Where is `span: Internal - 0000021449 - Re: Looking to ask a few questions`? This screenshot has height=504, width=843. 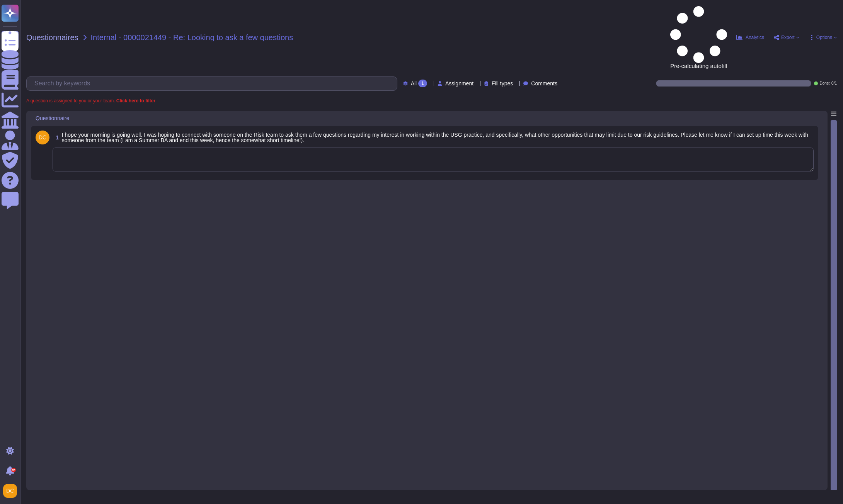 span: Internal - 0000021449 - Re: Looking to ask a few questions is located at coordinates (192, 37).